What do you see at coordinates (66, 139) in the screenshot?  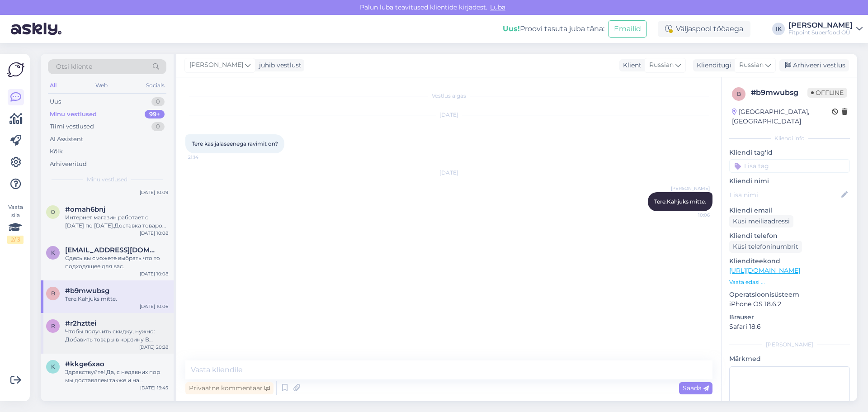 I see `div: AI Assistent` at bounding box center [66, 139].